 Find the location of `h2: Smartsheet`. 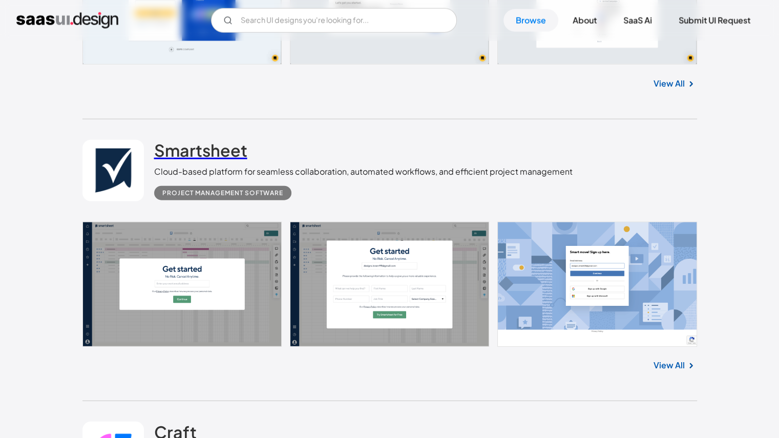

h2: Smartsheet is located at coordinates (201, 150).